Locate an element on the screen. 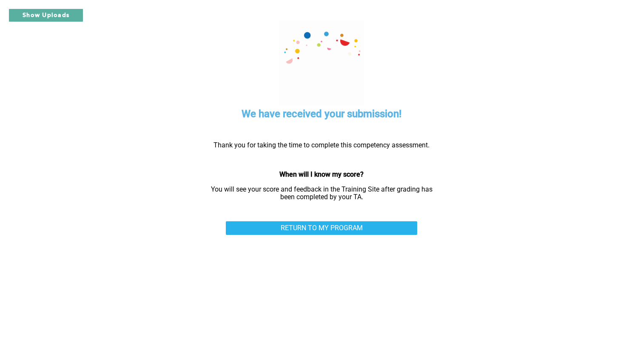  button: Show Uploads is located at coordinates (46, 15).